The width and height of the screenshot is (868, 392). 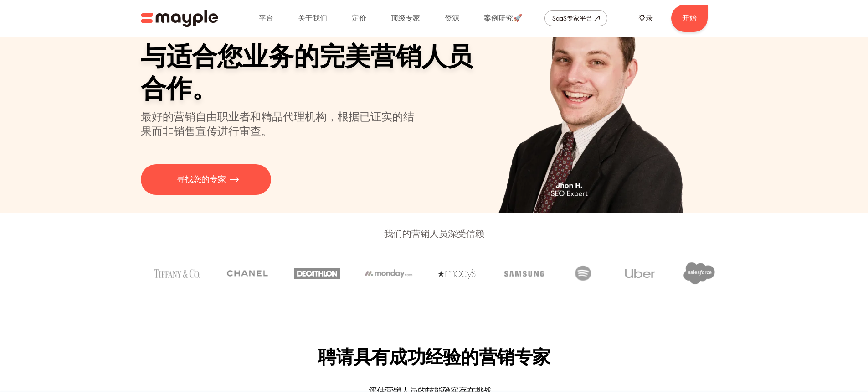 I want to click on a: 寻找您的专家, so click(x=206, y=179).